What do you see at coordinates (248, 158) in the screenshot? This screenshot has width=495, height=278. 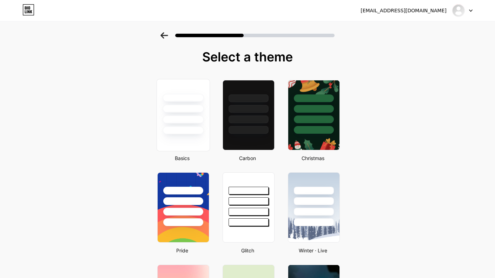 I see `div: Carbon` at bounding box center [248, 158].